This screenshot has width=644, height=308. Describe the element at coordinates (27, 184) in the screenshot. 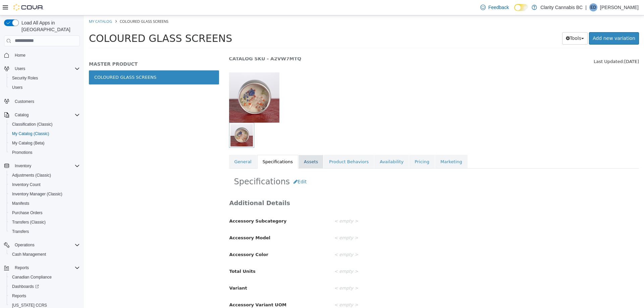

I see `span: Inventory Count` at that location.